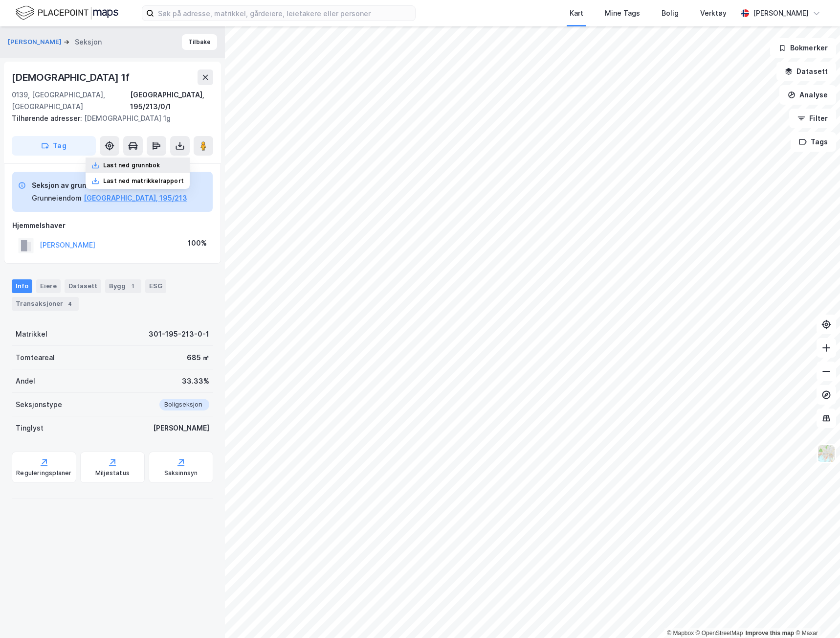  Describe the element at coordinates (30, 428) in the screenshot. I see `div: Tinglyst` at that location.